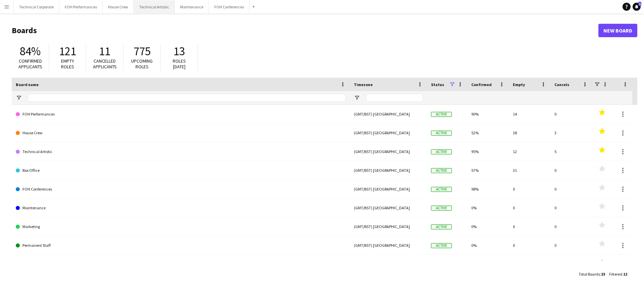  What do you see at coordinates (438, 84) in the screenshot?
I see `span: Status` at bounding box center [438, 84].